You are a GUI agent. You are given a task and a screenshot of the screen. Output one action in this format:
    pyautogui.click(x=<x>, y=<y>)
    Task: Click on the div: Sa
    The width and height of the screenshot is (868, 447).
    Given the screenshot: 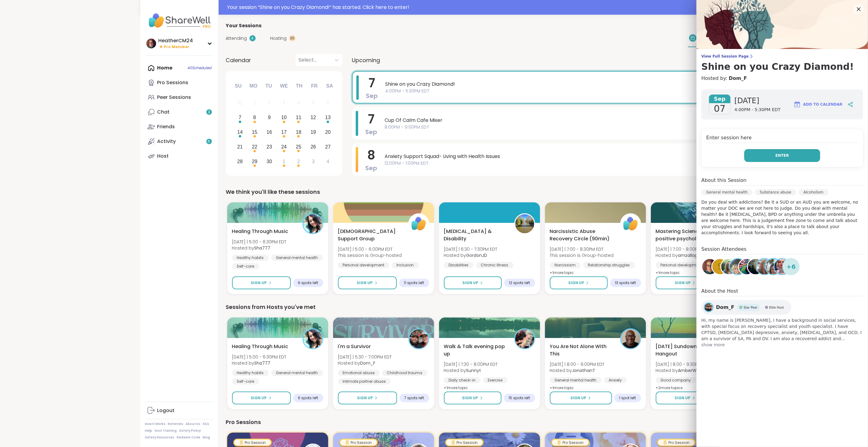 What is the action you would take?
    pyautogui.click(x=329, y=86)
    